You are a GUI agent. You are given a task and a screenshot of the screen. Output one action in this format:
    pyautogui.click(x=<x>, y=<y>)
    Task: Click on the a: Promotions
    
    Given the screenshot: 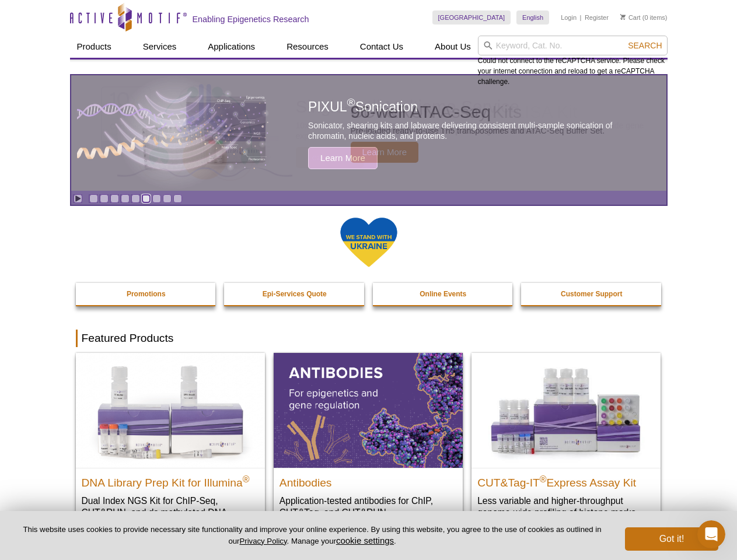 What is the action you would take?
    pyautogui.click(x=146, y=294)
    